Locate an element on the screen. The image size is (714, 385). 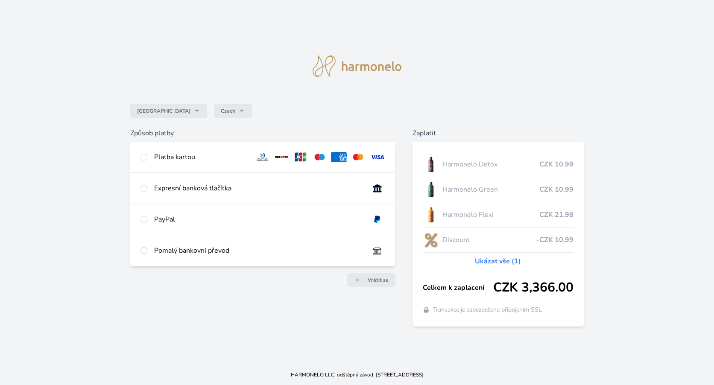
img: discount-lo.png is located at coordinates (431, 240).